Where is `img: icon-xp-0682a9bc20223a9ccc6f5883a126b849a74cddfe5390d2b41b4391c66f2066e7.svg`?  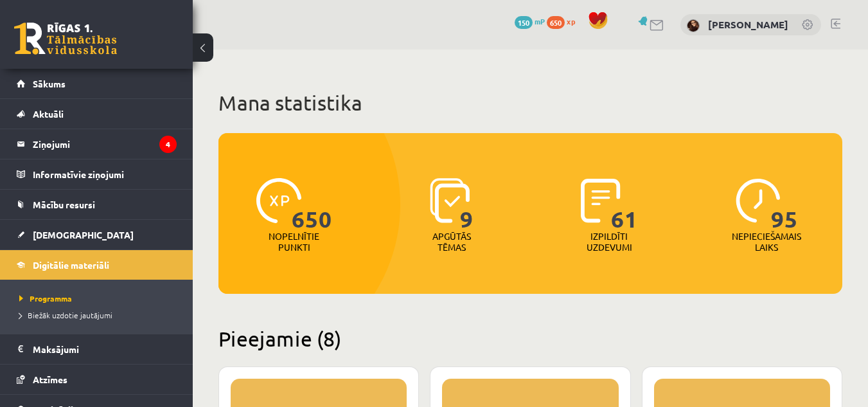 img: icon-xp-0682a9bc20223a9ccc6f5883a126b849a74cddfe5390d2b41b4391c66f2066e7.svg is located at coordinates (279, 201).